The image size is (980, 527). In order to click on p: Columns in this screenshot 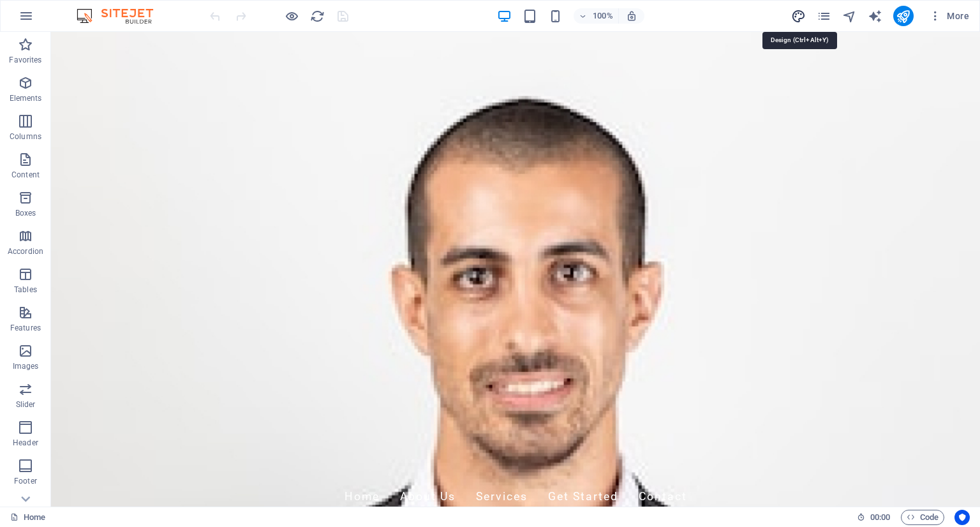, I will do `click(26, 136)`.